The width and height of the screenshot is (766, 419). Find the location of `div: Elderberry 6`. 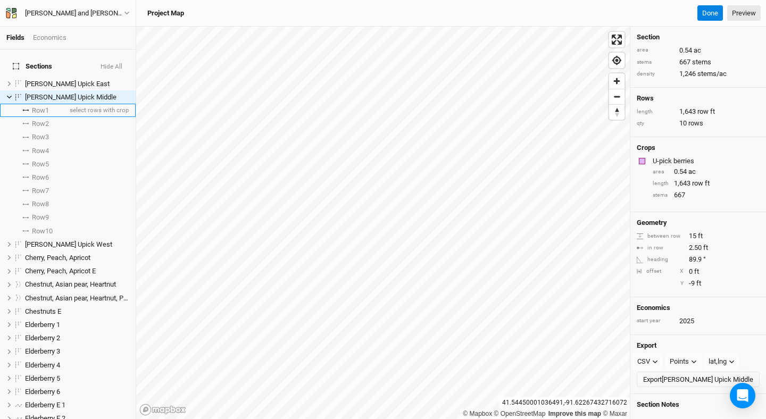

div: Elderberry 6 is located at coordinates (77, 392).